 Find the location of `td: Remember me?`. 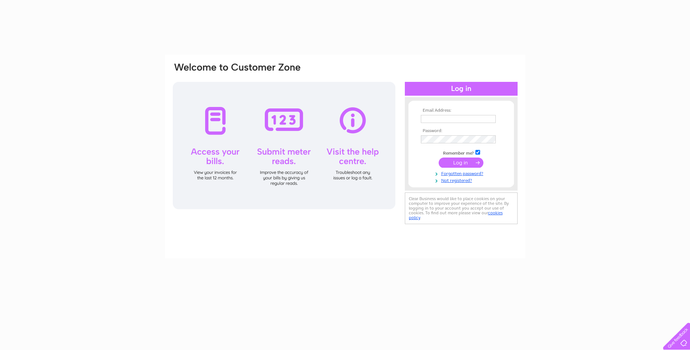

td: Remember me? is located at coordinates (461, 152).